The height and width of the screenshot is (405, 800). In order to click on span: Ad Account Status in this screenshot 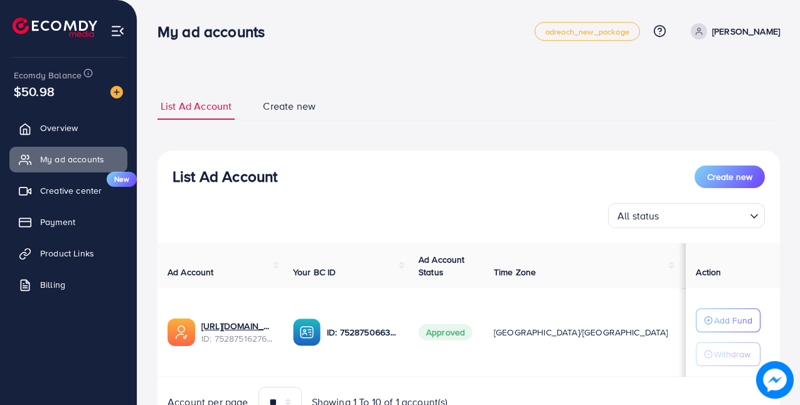, I will do `click(442, 266)`.